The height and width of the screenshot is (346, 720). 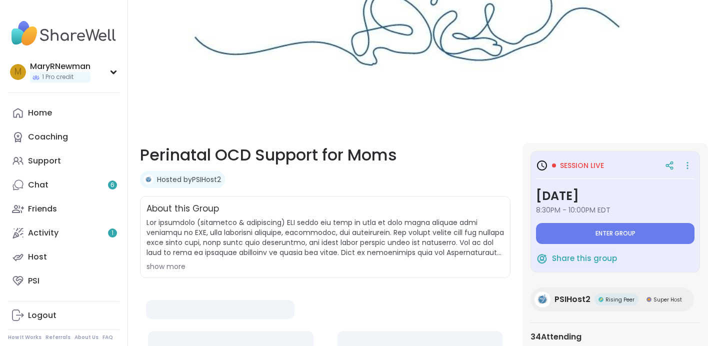 What do you see at coordinates (64, 281) in the screenshot?
I see `a: PSI` at bounding box center [64, 281].